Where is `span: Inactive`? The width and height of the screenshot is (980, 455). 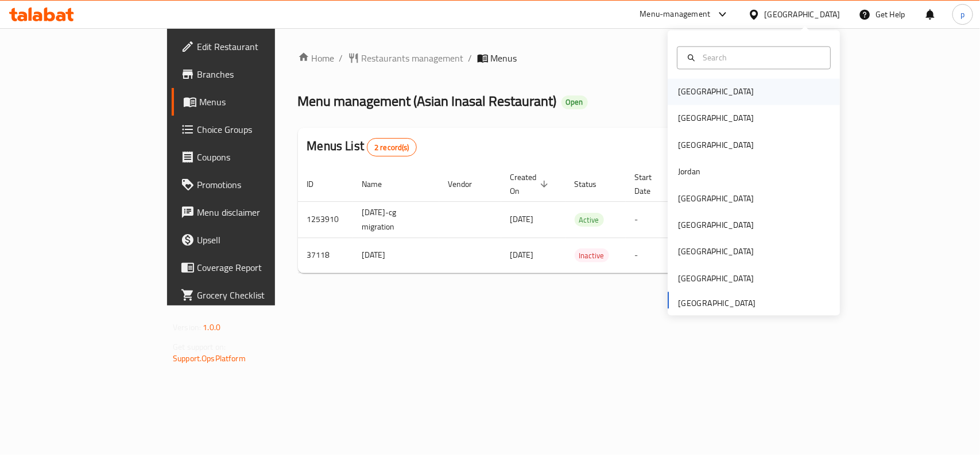
span: Inactive is located at coordinates (593, 255).